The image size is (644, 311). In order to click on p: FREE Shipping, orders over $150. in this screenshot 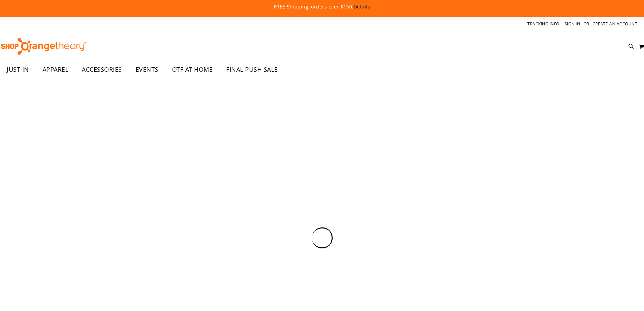, I will do `click(322, 7)`.